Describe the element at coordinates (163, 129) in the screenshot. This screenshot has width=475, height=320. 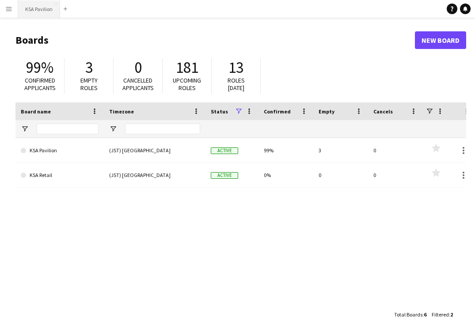
I see `input: Timezone Filter Input` at that location.